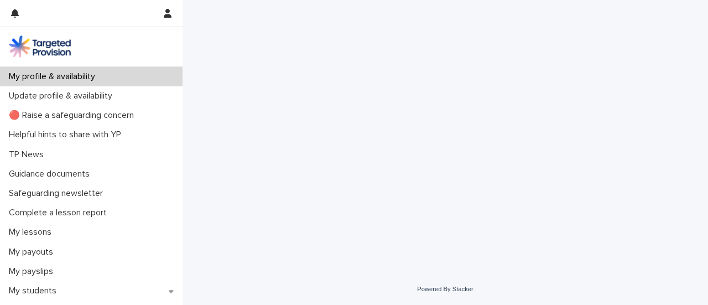 This screenshot has width=708, height=305. Describe the element at coordinates (33, 271) in the screenshot. I see `p: My payslips` at that location.